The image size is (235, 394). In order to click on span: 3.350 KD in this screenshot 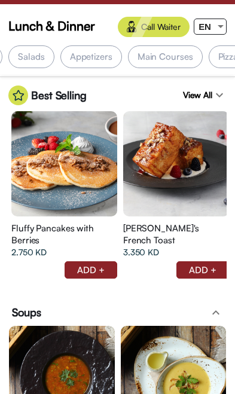, I will do `click(141, 252)`.